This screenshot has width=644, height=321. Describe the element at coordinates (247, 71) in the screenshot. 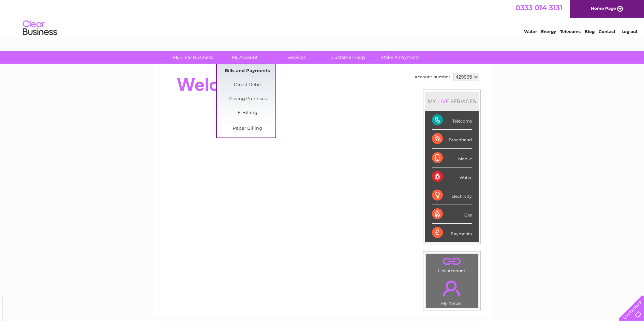

I see `a: Bills and Payments` at that location.